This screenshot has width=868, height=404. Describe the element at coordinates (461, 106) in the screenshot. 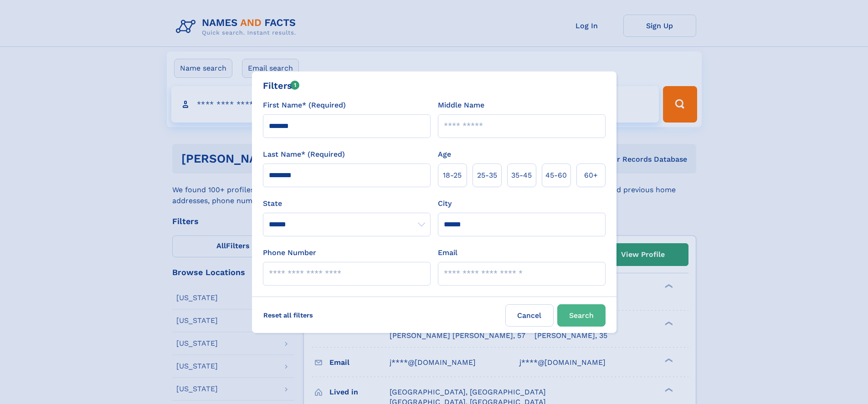

I see `label: Middle Name` at that location.